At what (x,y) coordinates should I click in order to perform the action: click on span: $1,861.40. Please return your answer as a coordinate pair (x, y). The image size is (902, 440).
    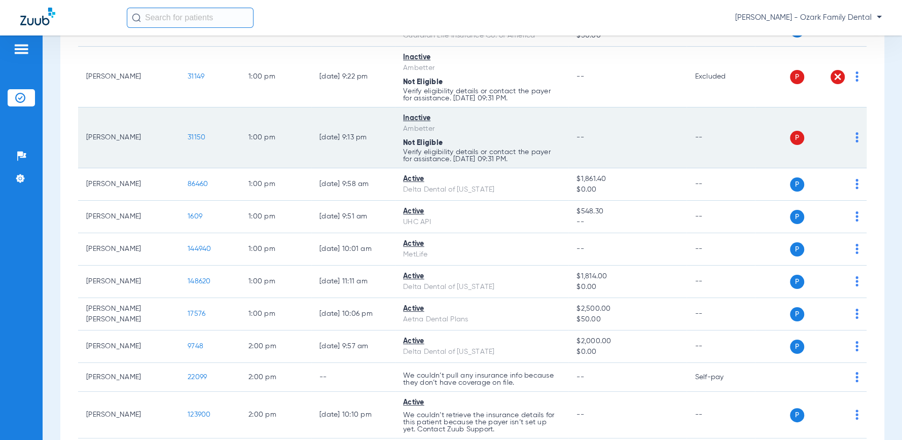
    Looking at the image, I should click on (627, 179).